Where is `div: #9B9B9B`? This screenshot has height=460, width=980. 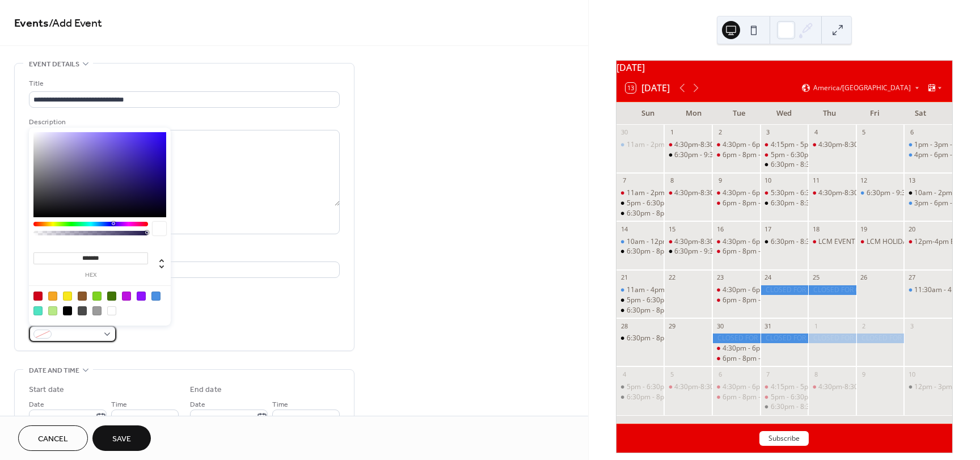 div: #9B9B9B is located at coordinates (97, 311).